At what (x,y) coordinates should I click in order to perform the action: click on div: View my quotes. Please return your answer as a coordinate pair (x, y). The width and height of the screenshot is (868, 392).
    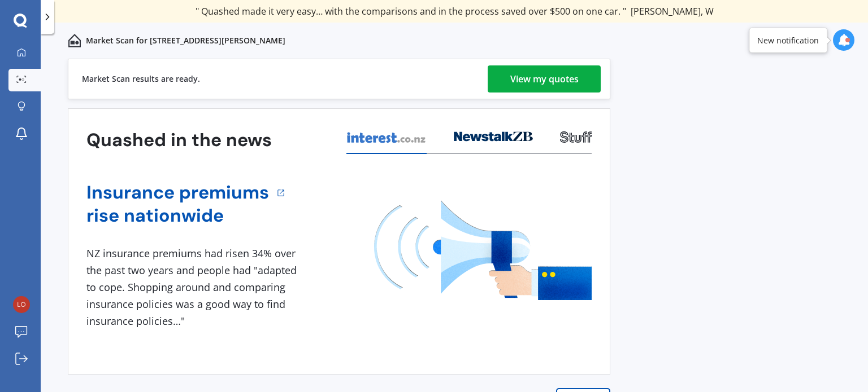
    Looking at the image, I should click on (544, 79).